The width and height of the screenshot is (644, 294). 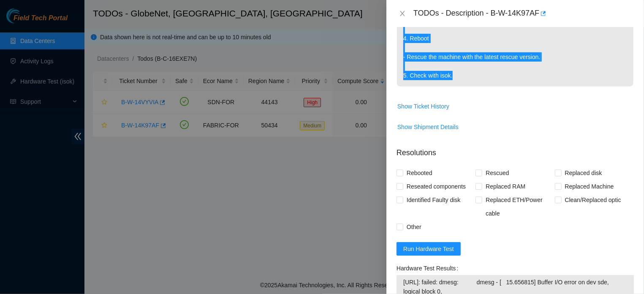 What do you see at coordinates (428, 249) in the screenshot?
I see `button: Run Hardware Test` at bounding box center [428, 249].